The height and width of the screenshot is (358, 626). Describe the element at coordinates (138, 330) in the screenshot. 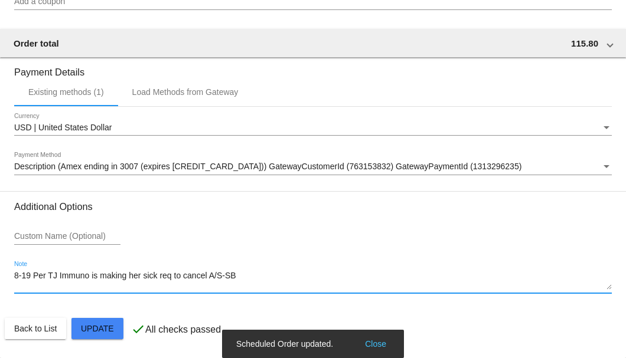

I see `mat-icon: check` at that location.